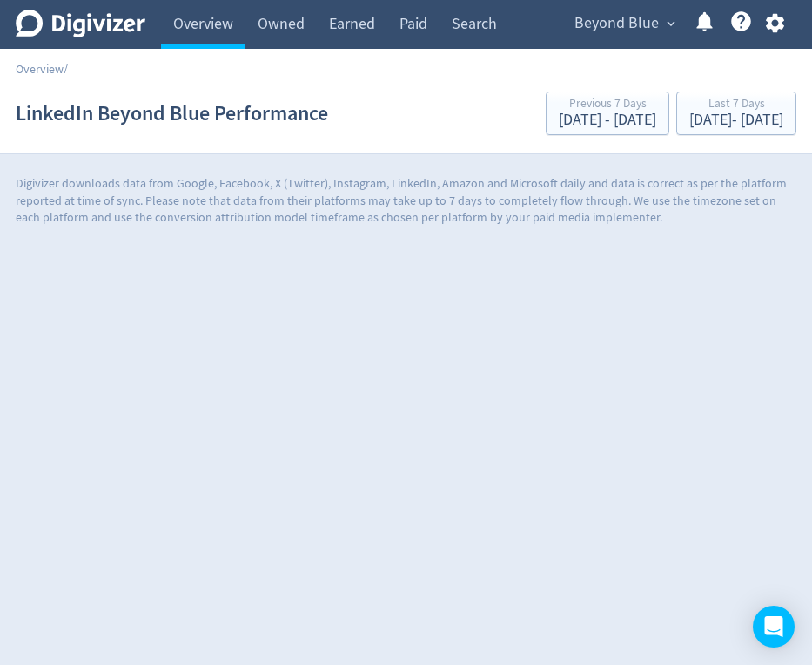 This screenshot has height=665, width=812. What do you see at coordinates (616, 23) in the screenshot?
I see `span: Beyond Blue` at bounding box center [616, 23].